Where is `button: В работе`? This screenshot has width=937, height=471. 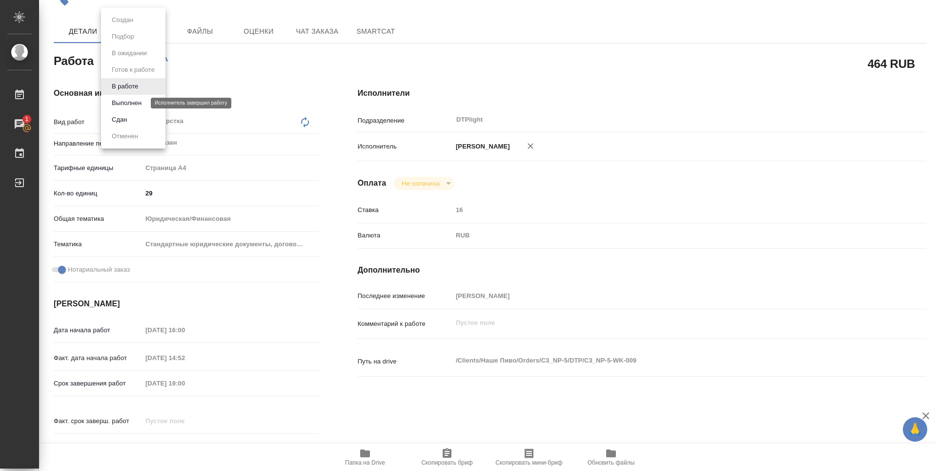
button: В работе is located at coordinates (125, 86).